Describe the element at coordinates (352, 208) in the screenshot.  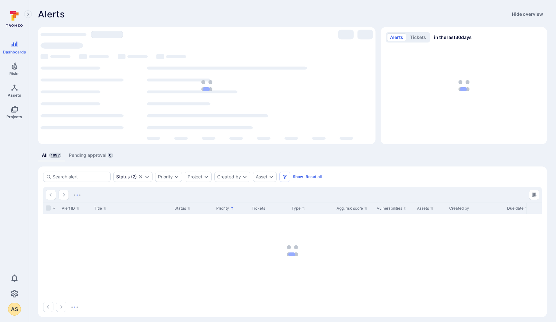
I see `button: Sort by Agg. risk score` at that location.